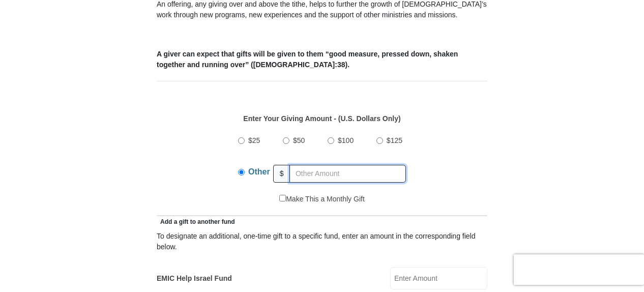 The width and height of the screenshot is (644, 292). What do you see at coordinates (345, 141) in the screenshot?
I see `span: $100` at bounding box center [345, 141].